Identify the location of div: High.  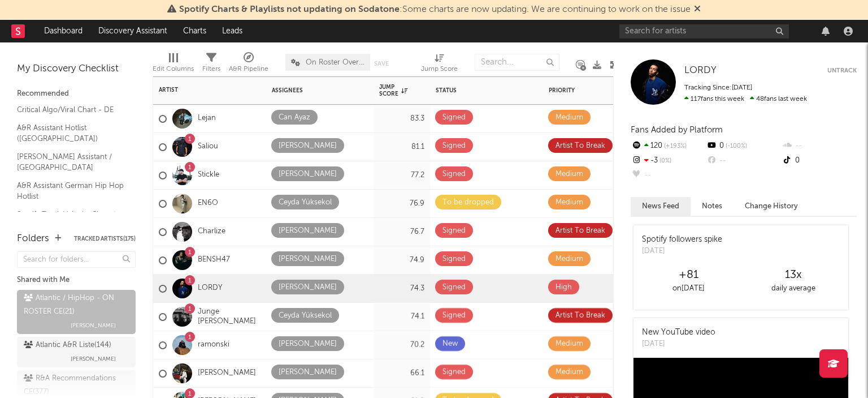
(563, 288).